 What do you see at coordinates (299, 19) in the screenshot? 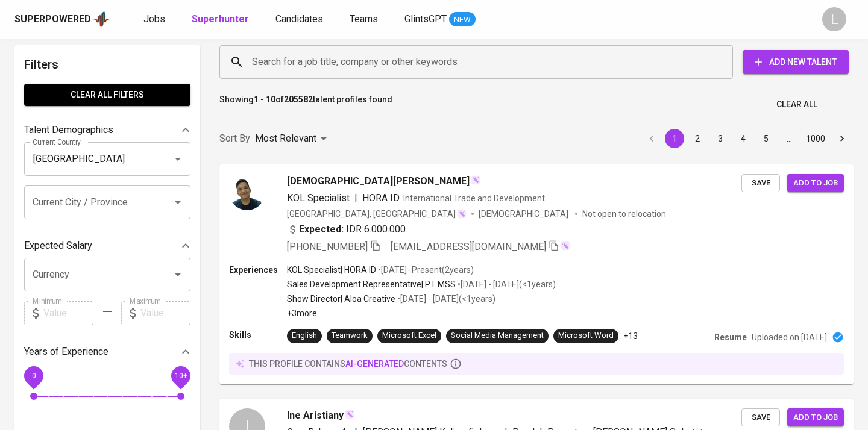
I see `span: Candidates` at bounding box center [299, 19].